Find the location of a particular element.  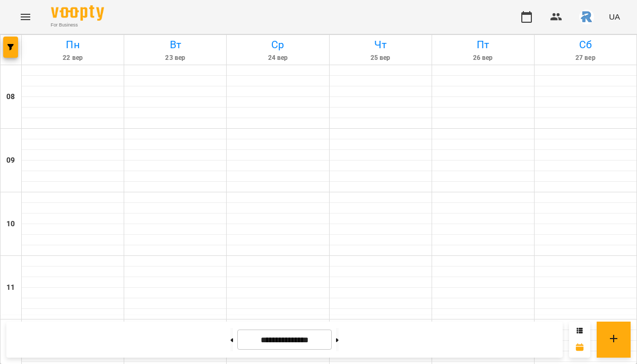

h6: 23 вер is located at coordinates (175, 58).